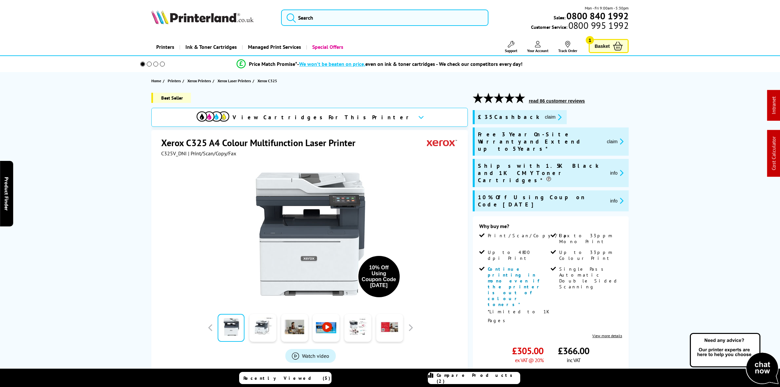  I want to click on a: Basket 1, so click(608, 46).